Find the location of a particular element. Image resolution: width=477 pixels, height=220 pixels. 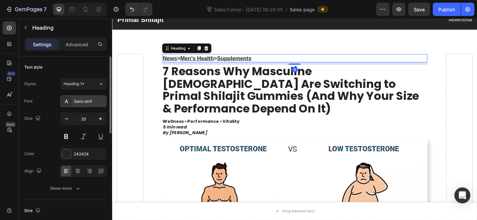

div: Publish is located at coordinates (447, 9).